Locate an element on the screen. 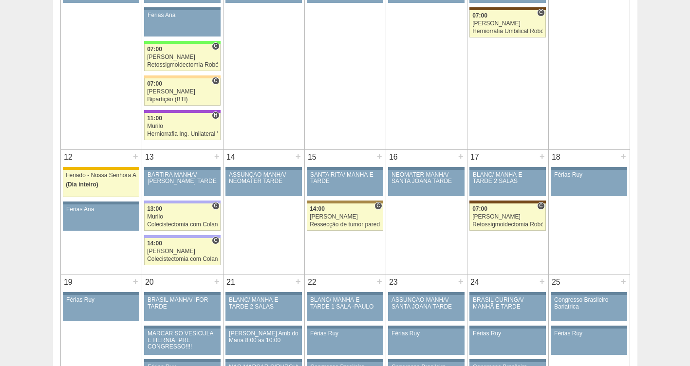 Image resolution: width=690 pixels, height=366 pixels. div: Herniorrafia Umbilical Robótica is located at coordinates (508, 31).